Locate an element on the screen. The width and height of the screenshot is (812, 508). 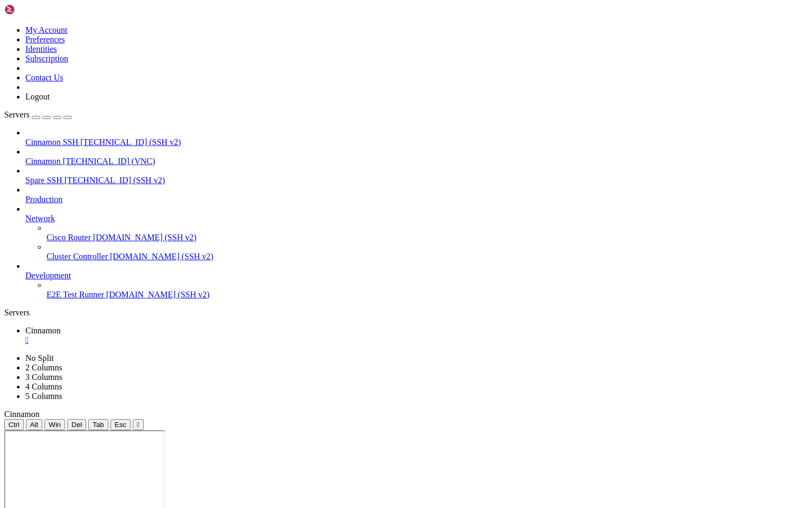
button: Del is located at coordinates (77, 424).